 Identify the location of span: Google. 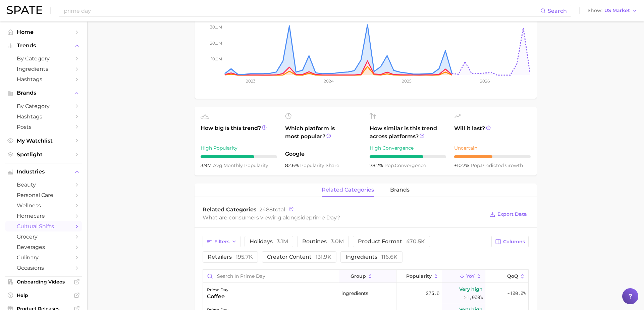
(323, 154).